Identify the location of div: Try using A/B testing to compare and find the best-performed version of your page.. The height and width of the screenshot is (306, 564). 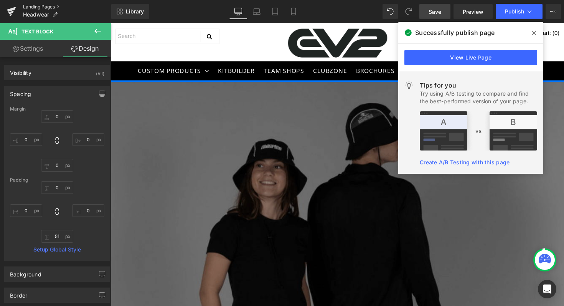
(479, 97).